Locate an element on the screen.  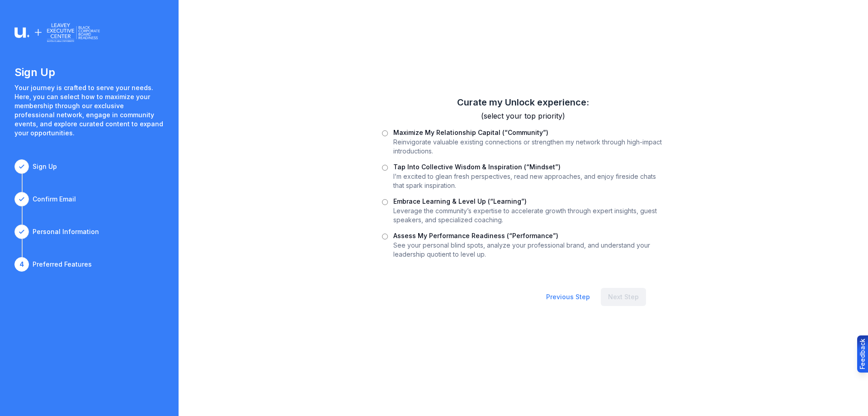
h2: Curate my Unlock experience: is located at coordinates (523, 102).